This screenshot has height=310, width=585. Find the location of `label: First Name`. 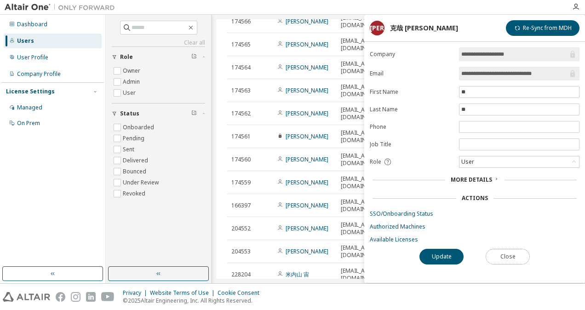

label: First Name is located at coordinates (411, 92).